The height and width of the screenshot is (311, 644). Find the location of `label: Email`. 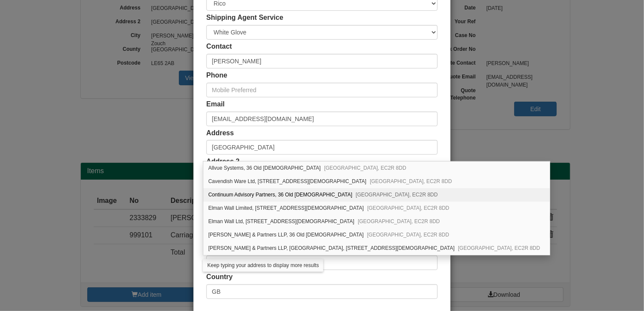

label: Email is located at coordinates (216, 104).